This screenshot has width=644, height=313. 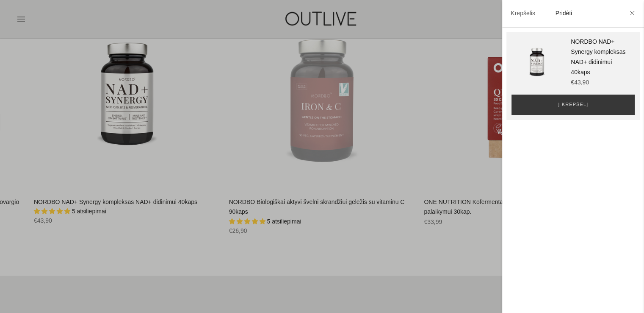 What do you see at coordinates (573, 104) in the screenshot?
I see `span: Į krepšelį` at bounding box center [573, 104].